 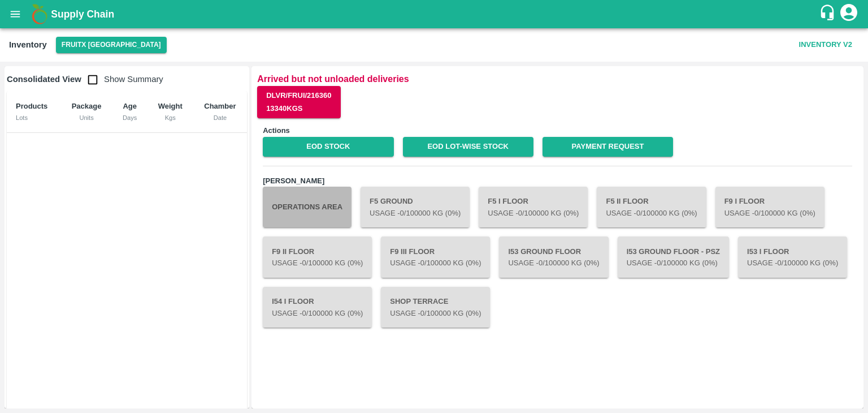 I want to click on b: Chamber, so click(x=220, y=106).